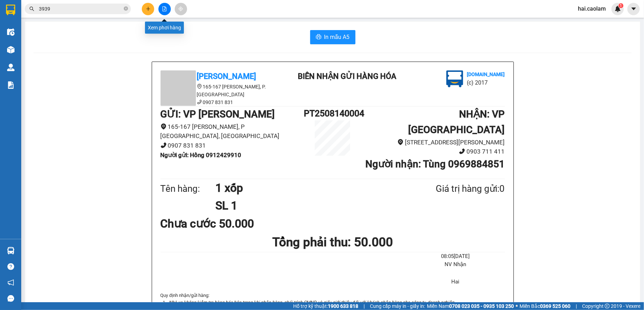 Image resolution: width=644 pixels, height=310 pixels. I want to click on span: Cung cấp máy in - giấy in:, so click(398, 306).